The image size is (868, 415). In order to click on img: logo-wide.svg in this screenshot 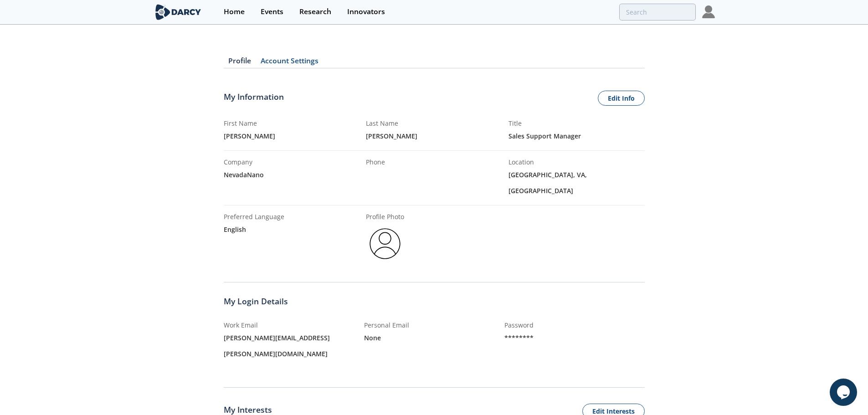, I will do `click(178, 12)`.